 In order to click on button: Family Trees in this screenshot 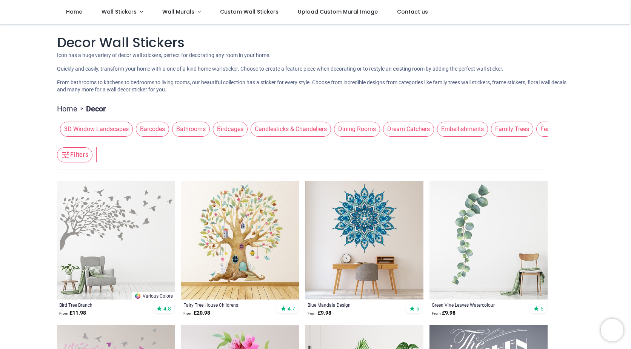, I will do `click(510, 129)`.